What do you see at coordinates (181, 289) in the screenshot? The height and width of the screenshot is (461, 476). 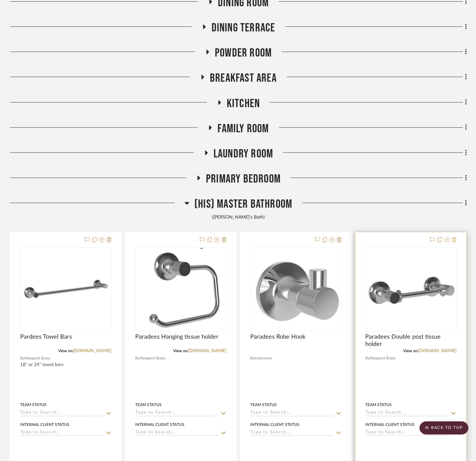 I see `img: Paradees Hanging tissue holder` at bounding box center [181, 289].